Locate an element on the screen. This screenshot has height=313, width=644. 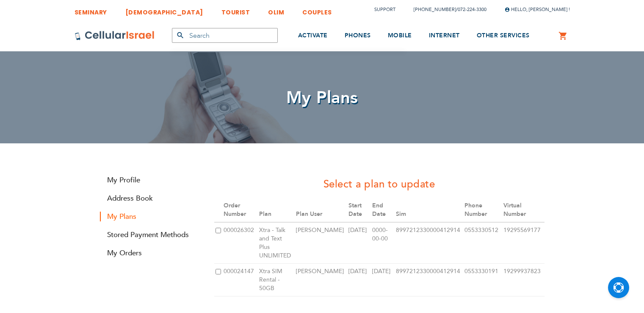
strong: My Plans is located at coordinates (151, 217).